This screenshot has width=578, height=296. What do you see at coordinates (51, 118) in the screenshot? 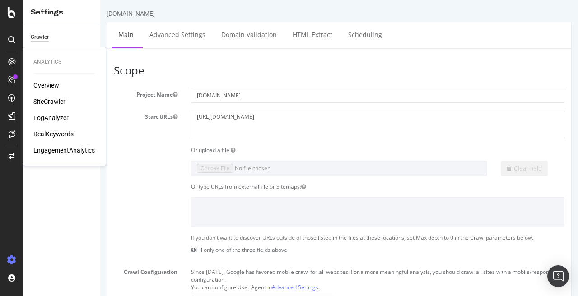
I see `a: LogAnalyzer` at bounding box center [51, 118].